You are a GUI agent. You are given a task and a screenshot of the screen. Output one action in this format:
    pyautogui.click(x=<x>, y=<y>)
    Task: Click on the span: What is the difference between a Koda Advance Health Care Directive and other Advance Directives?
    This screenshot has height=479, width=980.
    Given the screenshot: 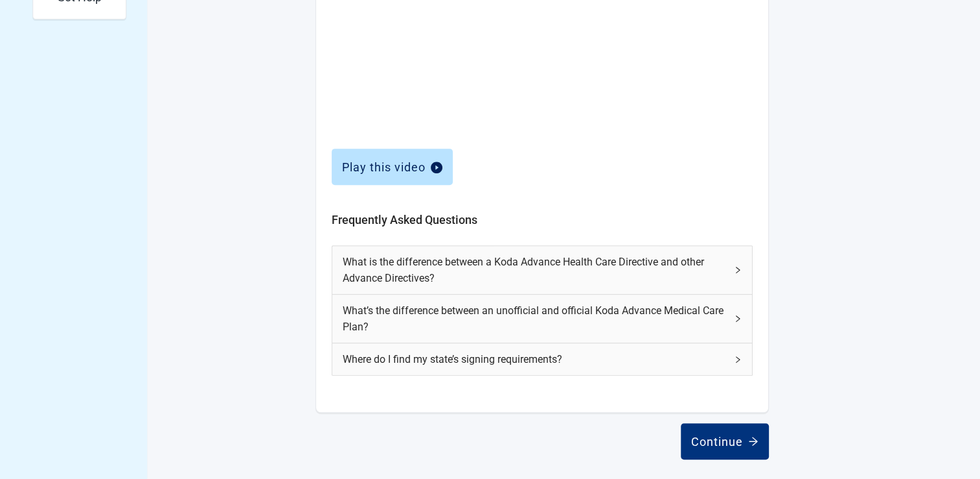 What is the action you would take?
    pyautogui.click(x=534, y=269)
    